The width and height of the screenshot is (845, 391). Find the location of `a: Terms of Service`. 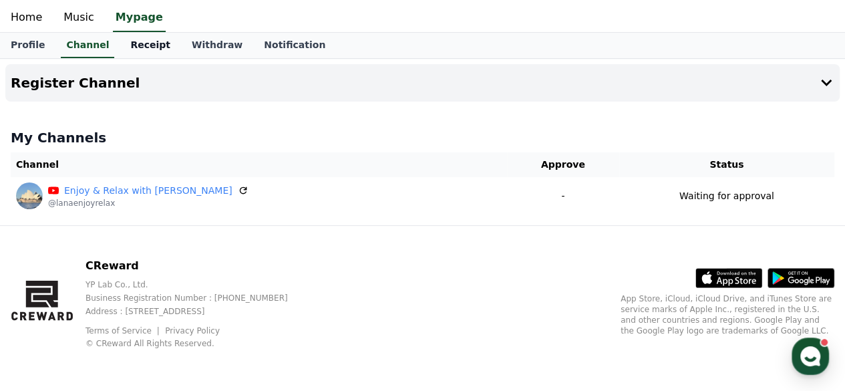

a: Terms of Service is located at coordinates (124, 331).